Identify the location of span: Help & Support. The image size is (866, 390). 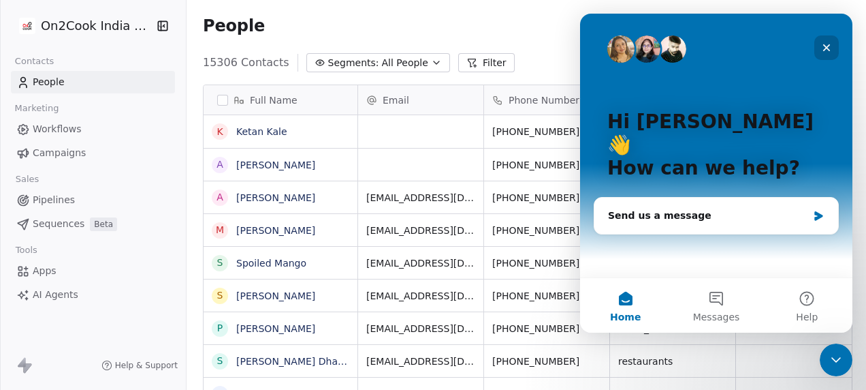
(146, 365).